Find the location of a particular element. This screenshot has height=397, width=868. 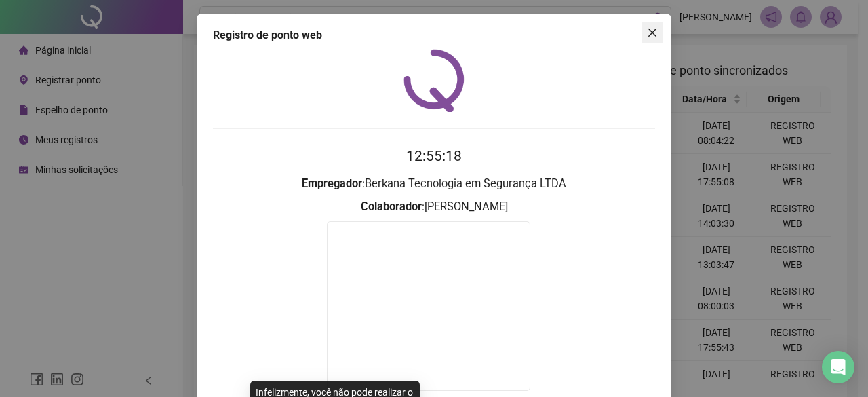

strong: Empregador is located at coordinates (332, 183).